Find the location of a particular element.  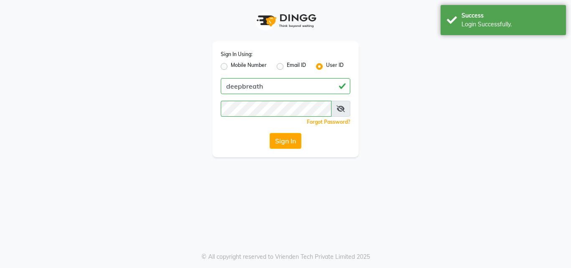

label: Sign In Using: is located at coordinates (236, 54).